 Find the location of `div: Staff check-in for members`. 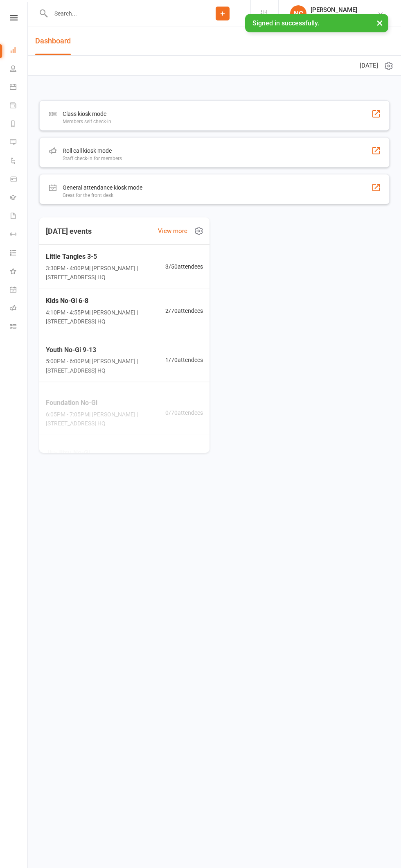

div: Staff check-in for members is located at coordinates (92, 158).